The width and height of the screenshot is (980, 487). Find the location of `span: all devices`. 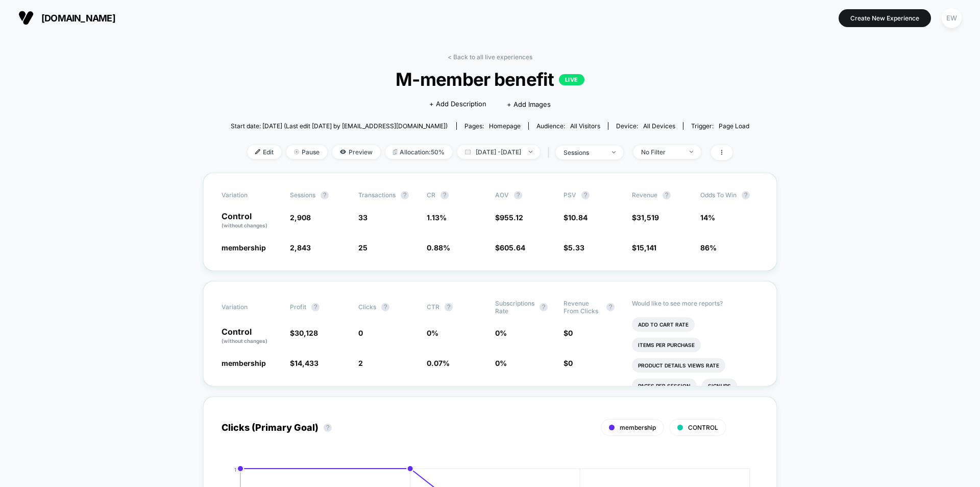

span: all devices is located at coordinates (658, 125).